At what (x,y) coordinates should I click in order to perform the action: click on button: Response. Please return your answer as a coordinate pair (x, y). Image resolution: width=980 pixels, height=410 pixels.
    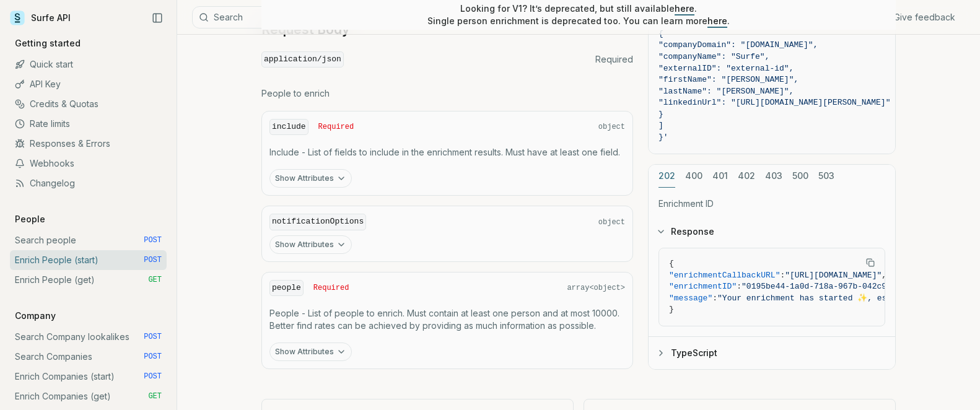
    Looking at the image, I should click on (772, 231).